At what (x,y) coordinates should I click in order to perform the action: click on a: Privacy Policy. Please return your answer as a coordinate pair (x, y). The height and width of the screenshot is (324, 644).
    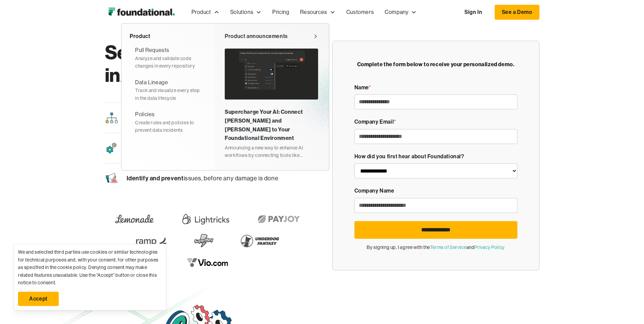
    Looking at the image, I should click on (490, 247).